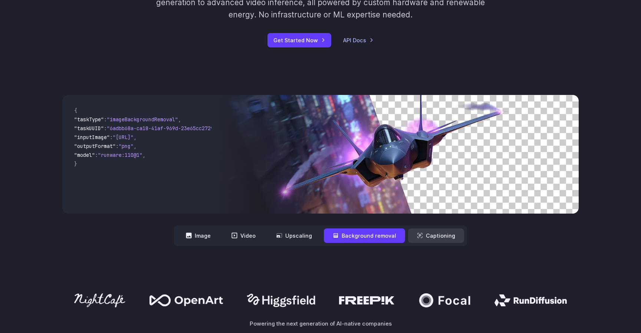 This screenshot has width=641, height=333. Describe the element at coordinates (294, 236) in the screenshot. I see `button: Upscaling` at that location.